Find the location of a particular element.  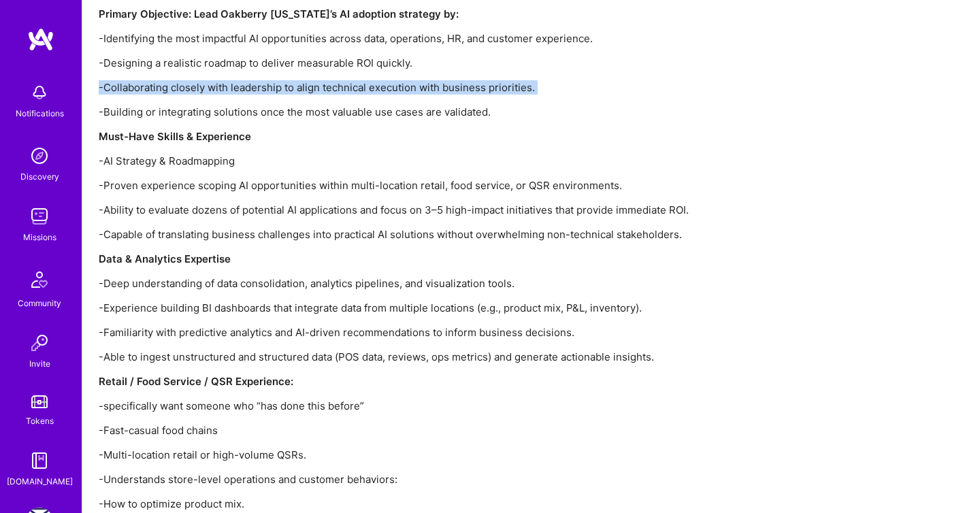

p: -Building or integrating solutions once the most valuable use cases are validated. is located at coordinates (507, 112).